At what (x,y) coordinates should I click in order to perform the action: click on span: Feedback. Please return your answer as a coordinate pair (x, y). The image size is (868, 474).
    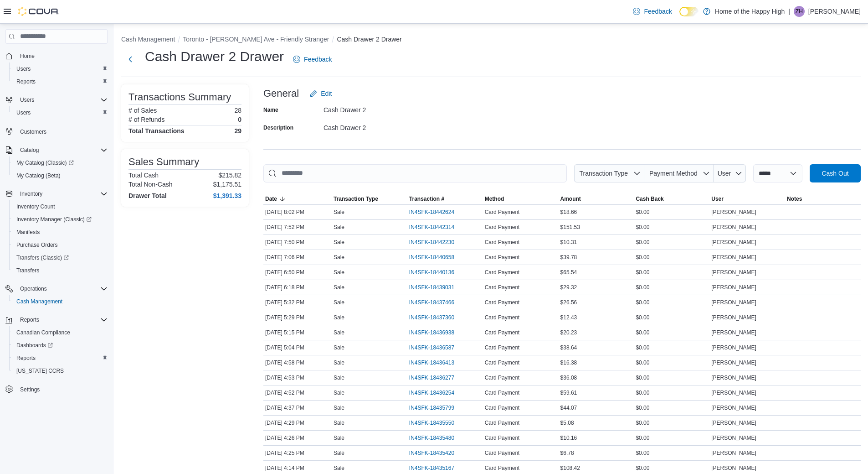
    Looking at the image, I should click on (658, 11).